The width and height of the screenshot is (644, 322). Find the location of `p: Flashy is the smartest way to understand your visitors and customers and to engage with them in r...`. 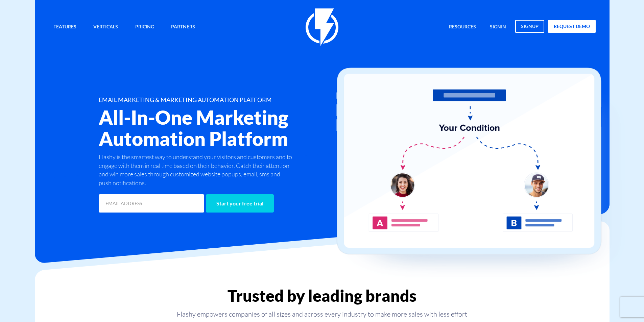

p: Flashy is the smartest way to understand your visitors and customers and to engage with them in r... is located at coordinates (197, 170).